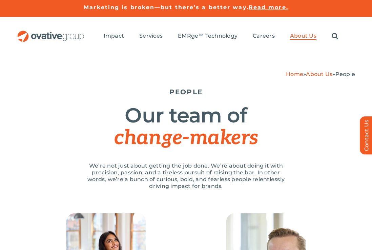 The image size is (372, 250). Describe the element at coordinates (151, 36) in the screenshot. I see `span: Services` at that location.